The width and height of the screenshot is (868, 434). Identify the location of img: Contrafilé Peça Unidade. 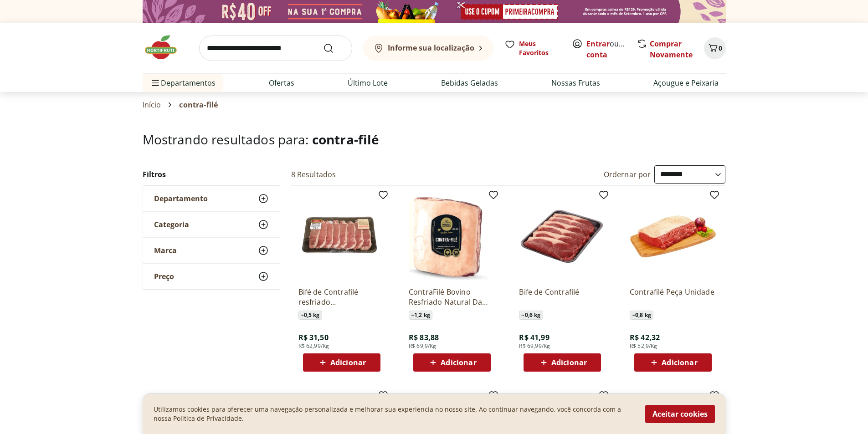
(673, 236).